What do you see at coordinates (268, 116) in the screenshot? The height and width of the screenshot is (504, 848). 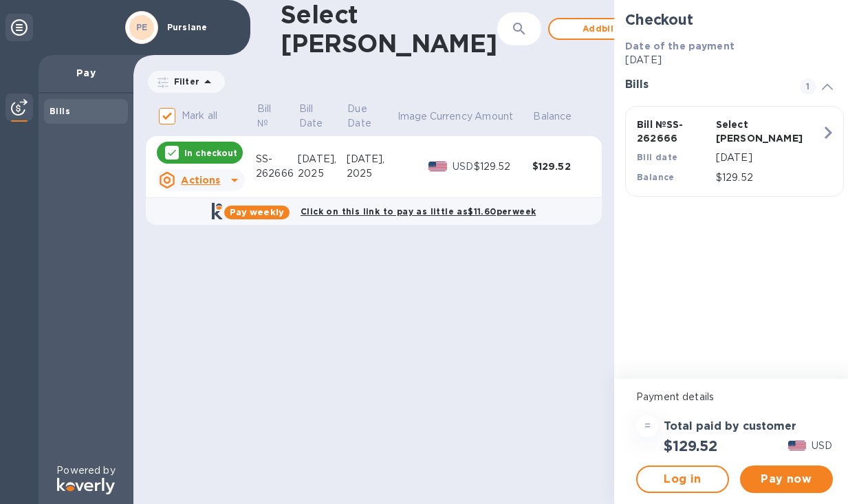 I see `p: Bill №` at bounding box center [268, 116].